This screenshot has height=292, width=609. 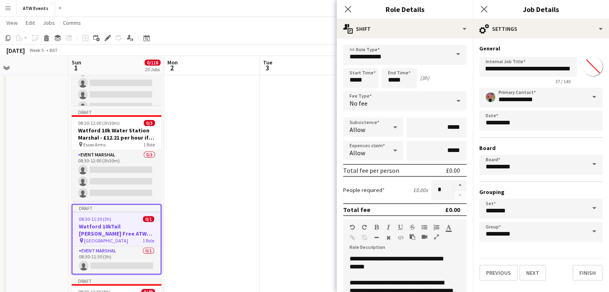 I want to click on span: Tue, so click(x=268, y=62).